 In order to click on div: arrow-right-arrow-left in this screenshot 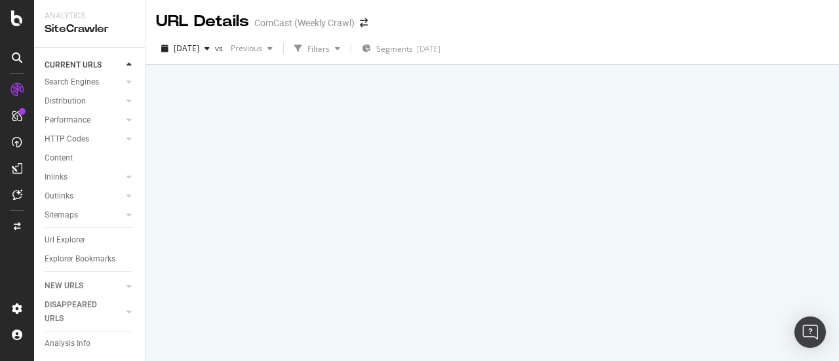, I will do `click(364, 23)`.